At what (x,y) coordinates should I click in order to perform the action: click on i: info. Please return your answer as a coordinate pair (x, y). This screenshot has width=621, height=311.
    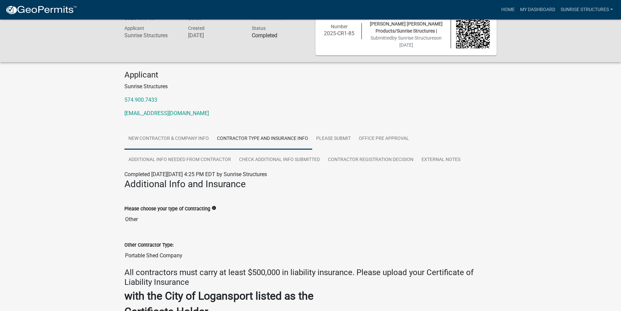
    Looking at the image, I should click on (214, 208).